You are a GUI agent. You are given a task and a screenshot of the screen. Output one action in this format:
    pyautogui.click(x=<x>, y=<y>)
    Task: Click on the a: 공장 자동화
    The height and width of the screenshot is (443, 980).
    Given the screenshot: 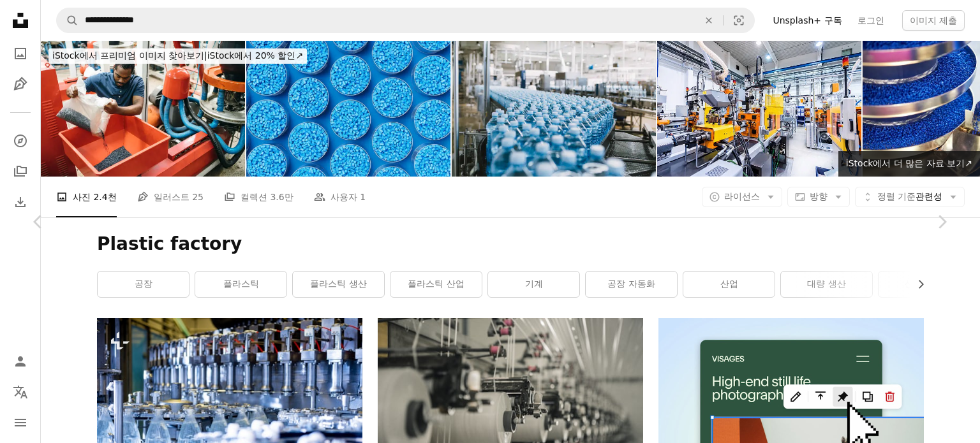 What is the action you would take?
    pyautogui.click(x=631, y=284)
    